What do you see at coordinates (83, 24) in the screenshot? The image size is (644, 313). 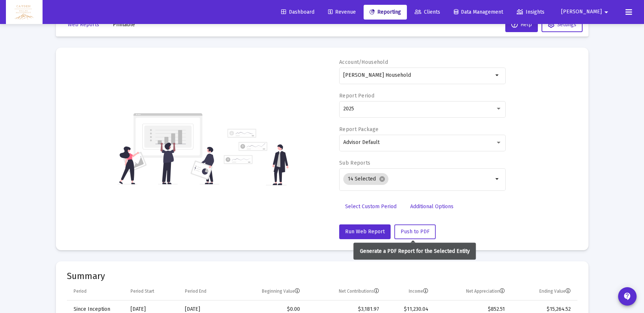 I see `span: Web Reports` at bounding box center [83, 24].